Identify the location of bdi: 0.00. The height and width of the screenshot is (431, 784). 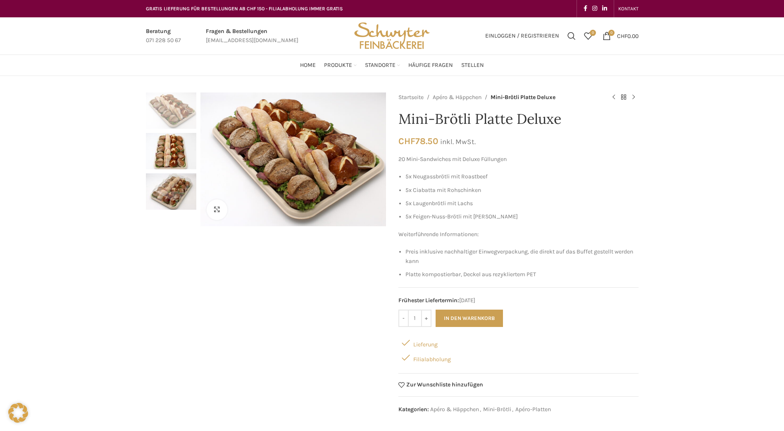
(628, 36).